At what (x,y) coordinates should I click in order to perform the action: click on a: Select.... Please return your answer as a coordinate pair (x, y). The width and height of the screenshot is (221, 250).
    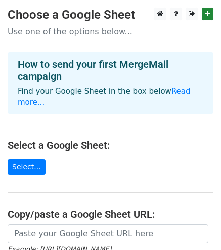
    Looking at the image, I should click on (26, 167).